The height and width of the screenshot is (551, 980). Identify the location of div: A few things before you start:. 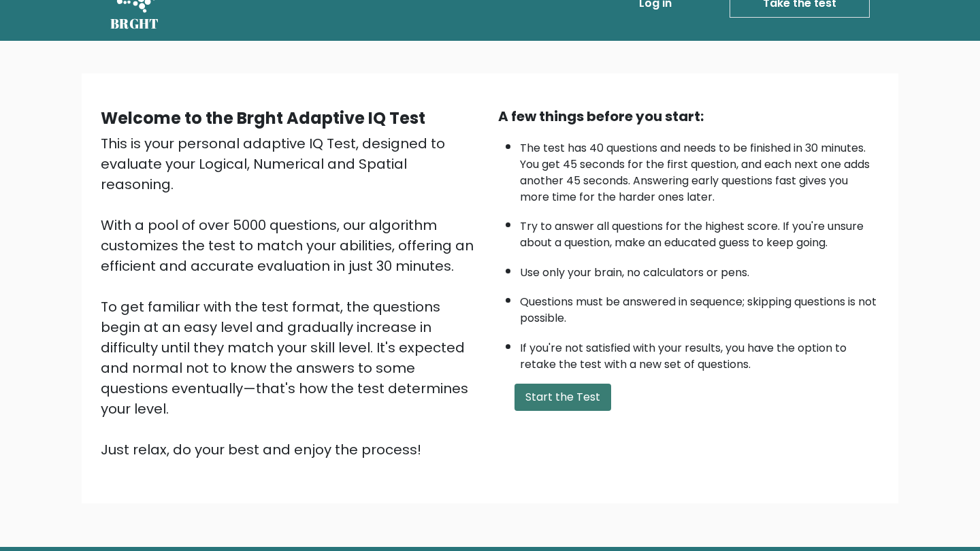
(689, 117).